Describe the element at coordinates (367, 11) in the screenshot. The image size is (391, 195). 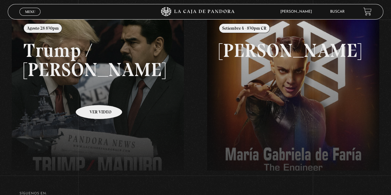
I see `a: View your shopping cart` at that location.